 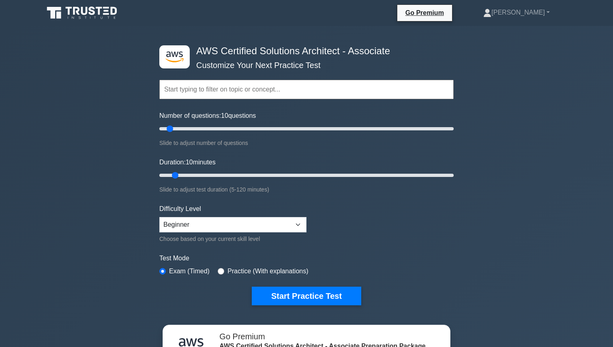 What do you see at coordinates (424, 13) in the screenshot?
I see `a: Go Premium` at bounding box center [424, 13].